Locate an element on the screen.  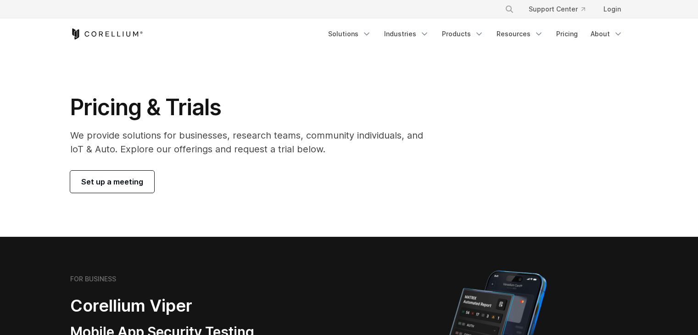
h6: FOR BUSINESS is located at coordinates (93, 279).